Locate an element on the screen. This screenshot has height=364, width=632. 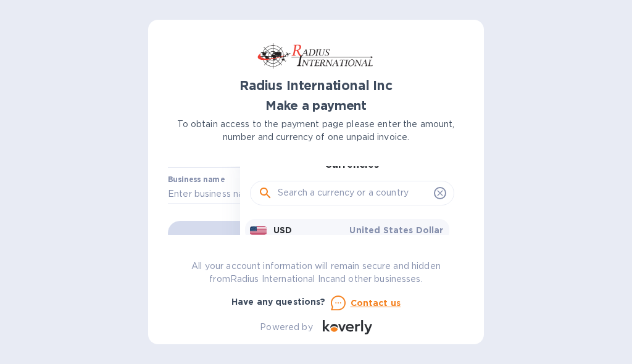
u: Contact us is located at coordinates (376, 303).